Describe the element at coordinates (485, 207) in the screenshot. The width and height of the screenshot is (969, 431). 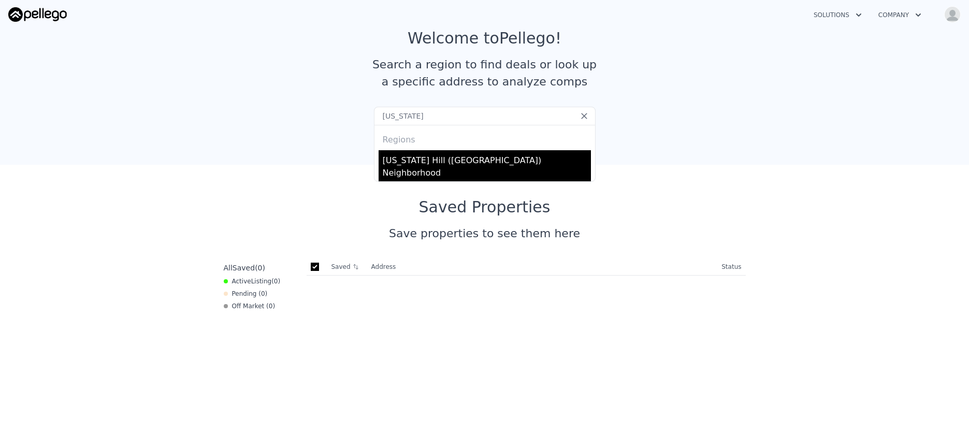
I see `div: Saved Properties` at that location.